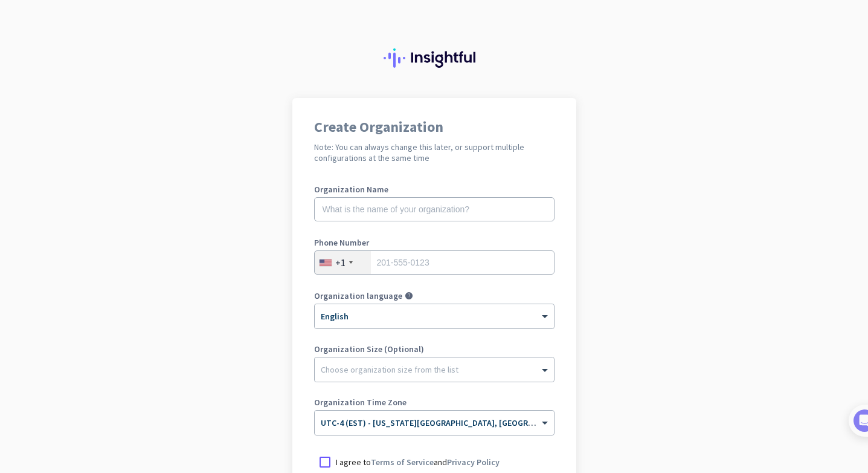 Image resolution: width=868 pixels, height=473 pixels. Describe the element at coordinates (409, 296) in the screenshot. I see `i: help` at that location.